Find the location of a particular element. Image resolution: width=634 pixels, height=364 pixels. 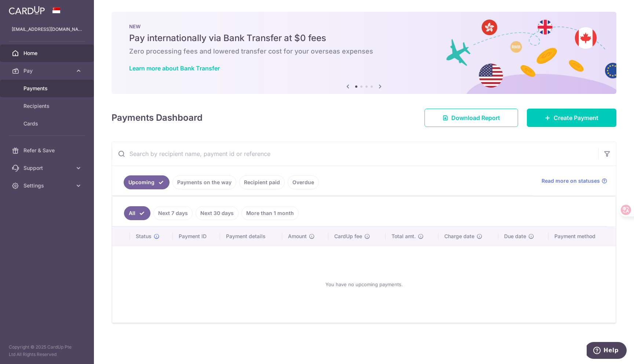

span: Refer & Save is located at coordinates (47, 151).